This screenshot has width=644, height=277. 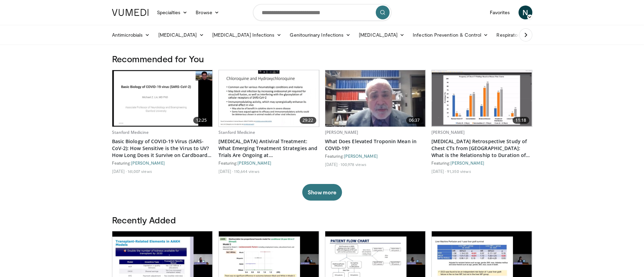 What do you see at coordinates (500, 12) in the screenshot?
I see `a: Favorites` at bounding box center [500, 12].